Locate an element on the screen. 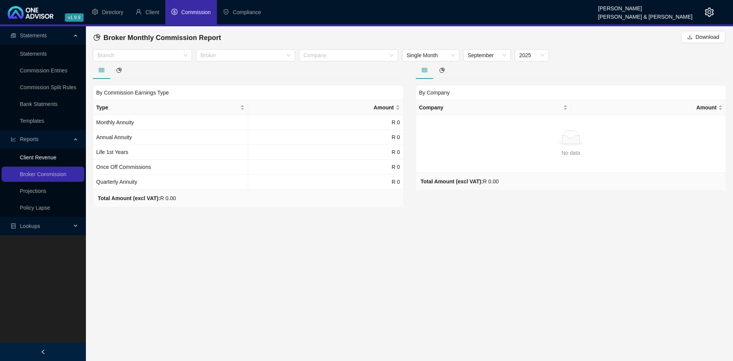 This screenshot has height=361, width=733. span: Once Off Commissions is located at coordinates (124, 167).